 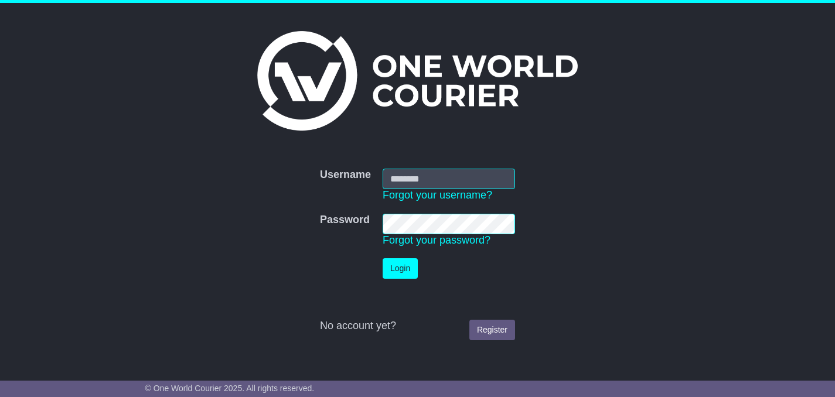 What do you see at coordinates (230, 389) in the screenshot?
I see `span: © One World Courier 2025. All rights reserved.` at bounding box center [230, 389].